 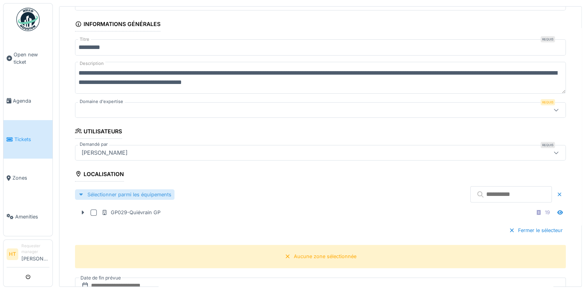 What do you see at coordinates (31, 101) in the screenshot?
I see `span: Agenda` at bounding box center [31, 101].